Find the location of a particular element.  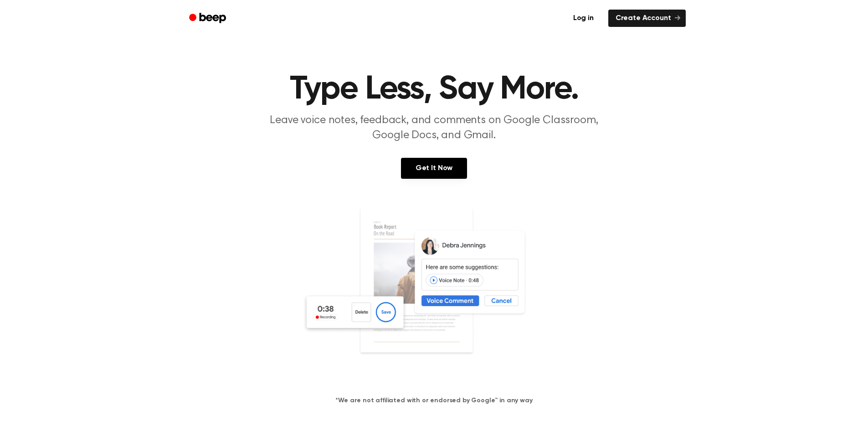

a: Log in is located at coordinates (583, 18).